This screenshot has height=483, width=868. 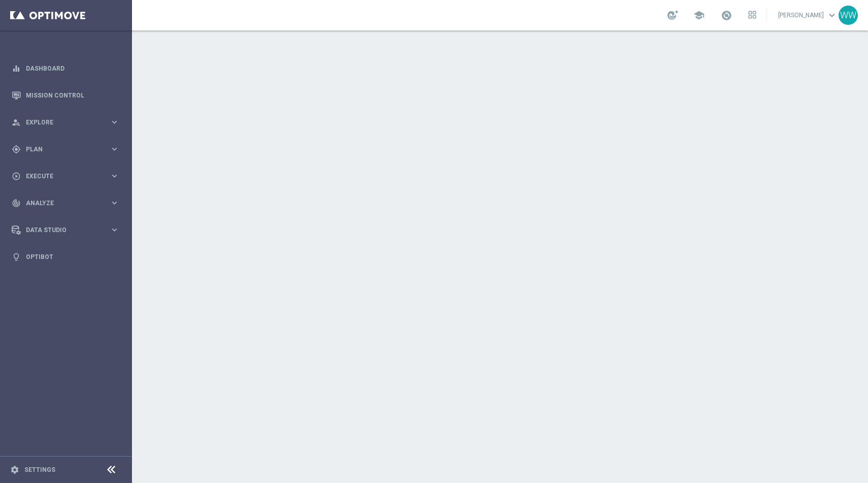 I want to click on a: Optibot, so click(x=72, y=256).